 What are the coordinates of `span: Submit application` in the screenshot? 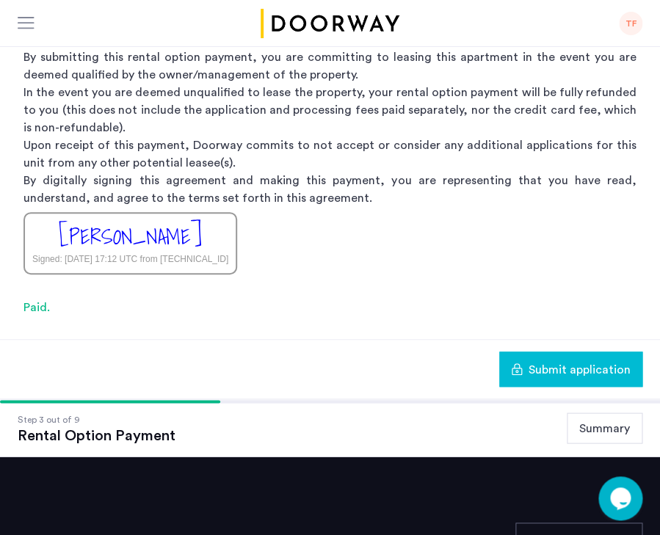 It's located at (579, 369).